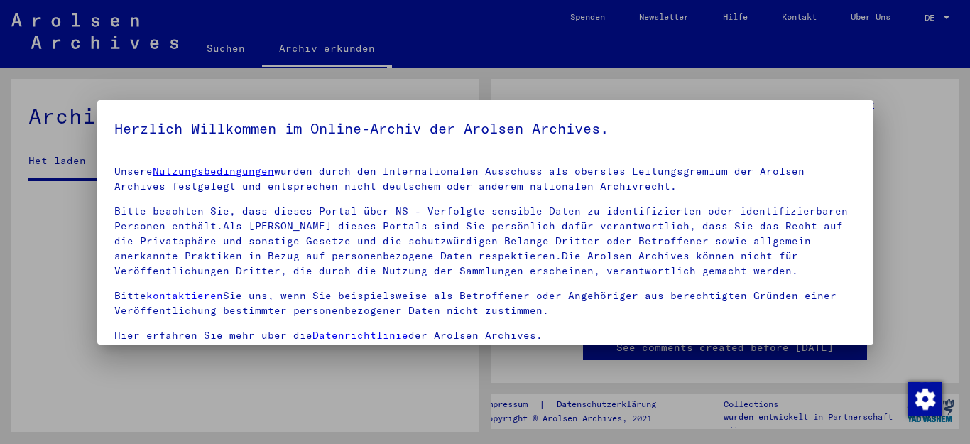  Describe the element at coordinates (360, 335) in the screenshot. I see `a: Datenrichtlinie` at that location.